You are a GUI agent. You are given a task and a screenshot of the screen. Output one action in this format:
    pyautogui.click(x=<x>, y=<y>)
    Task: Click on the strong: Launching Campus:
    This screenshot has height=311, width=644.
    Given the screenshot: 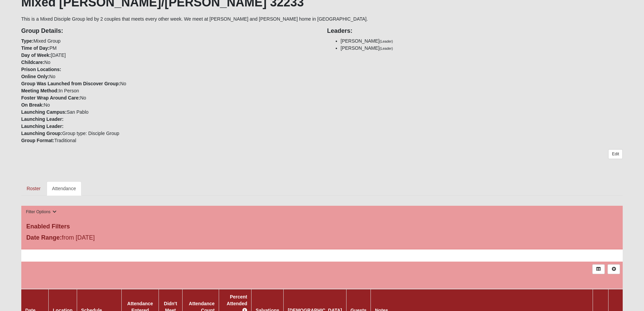 What is the action you would take?
    pyautogui.click(x=44, y=112)
    